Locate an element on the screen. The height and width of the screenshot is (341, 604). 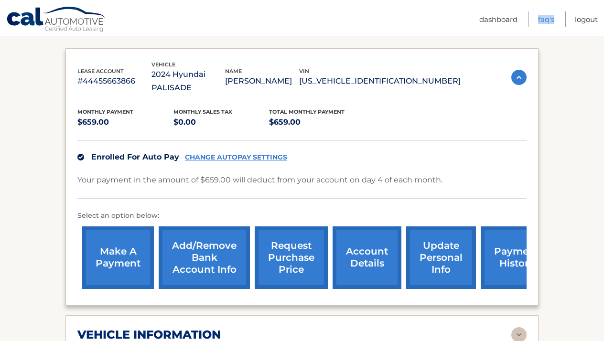
img: accordion-active.svg is located at coordinates (519, 77).